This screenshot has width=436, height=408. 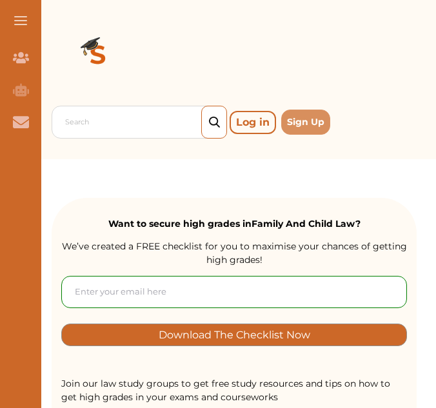 What do you see at coordinates (234, 335) in the screenshot?
I see `p: Download The Checklist Now` at bounding box center [234, 335].